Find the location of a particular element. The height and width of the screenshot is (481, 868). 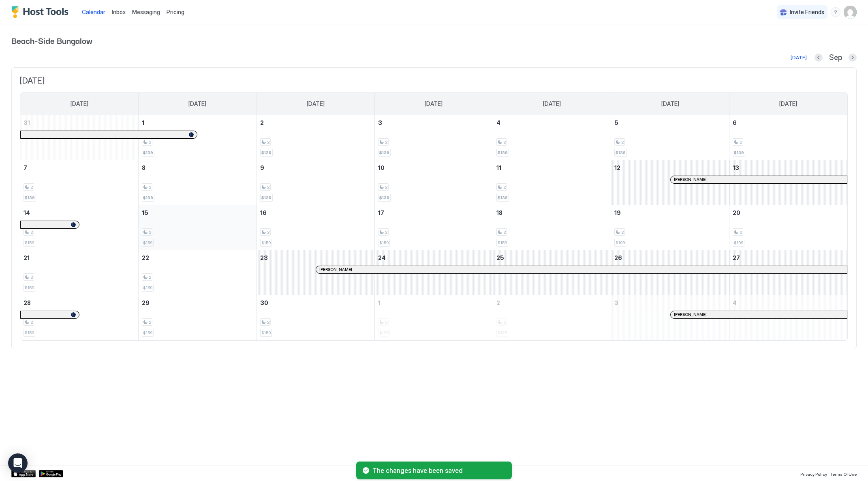

a: September 19, 2025 is located at coordinates (670, 213).